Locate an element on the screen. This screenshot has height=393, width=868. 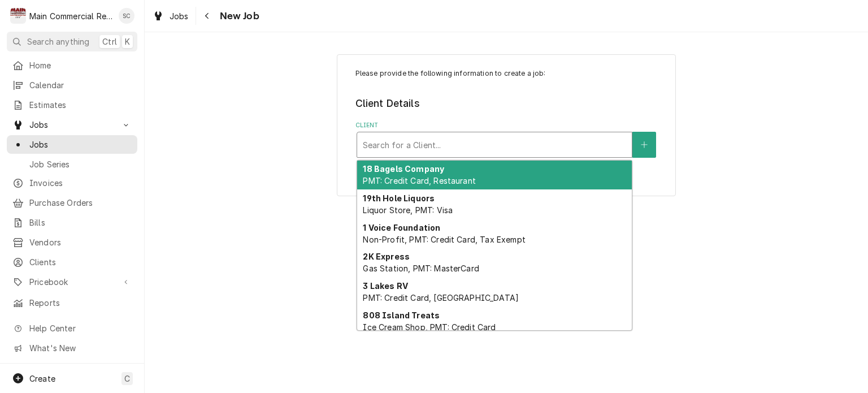
a: Job Series is located at coordinates (72, 164).